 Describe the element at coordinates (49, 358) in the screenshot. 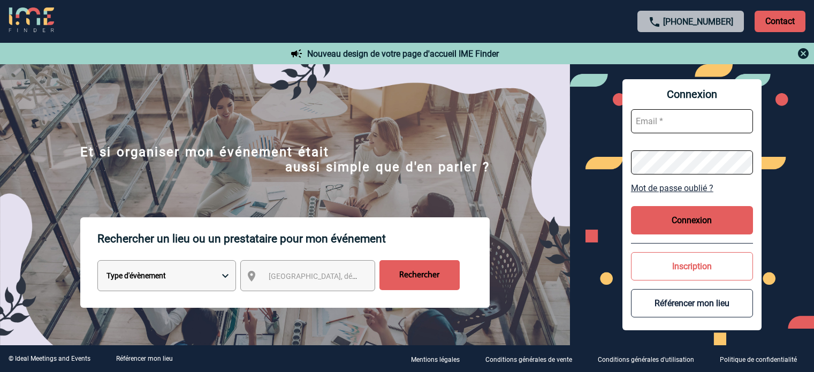

I see `div: © Ideal Meetings and Events` at that location.